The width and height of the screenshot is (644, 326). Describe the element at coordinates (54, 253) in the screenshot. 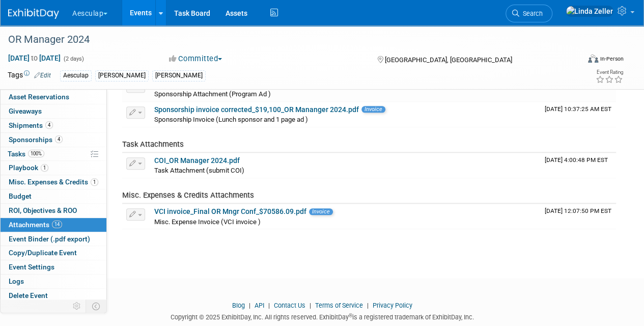

I see `a: Copy/Duplicate Event` at that location.